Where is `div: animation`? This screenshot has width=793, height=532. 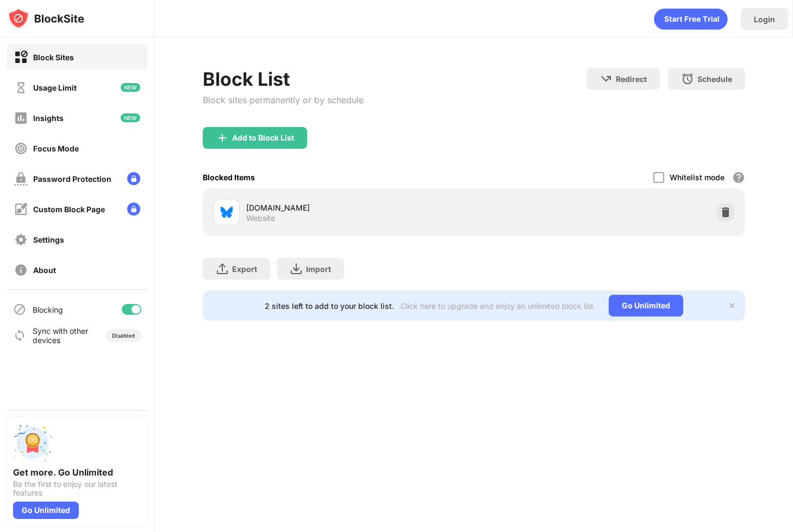
div: animation is located at coordinates (691, 19).